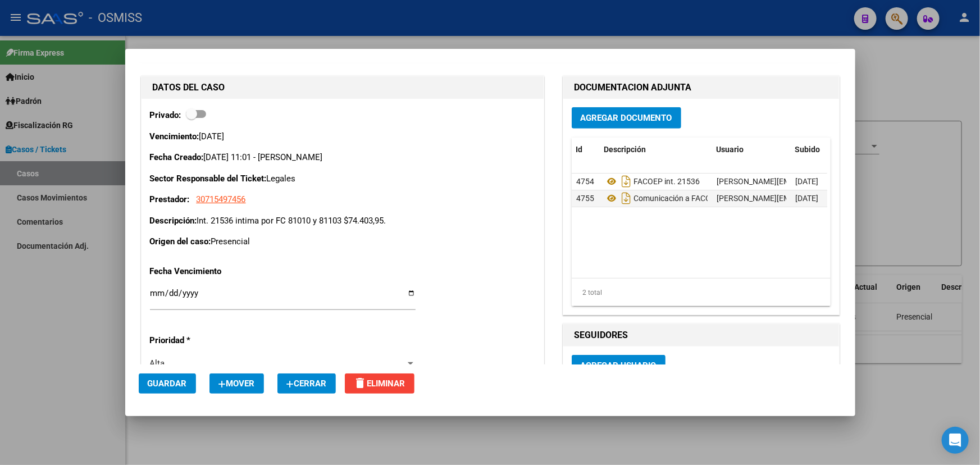 The height and width of the screenshot is (465, 980). Describe the element at coordinates (586, 182) in the screenshot. I see `div: 4754` at that location.